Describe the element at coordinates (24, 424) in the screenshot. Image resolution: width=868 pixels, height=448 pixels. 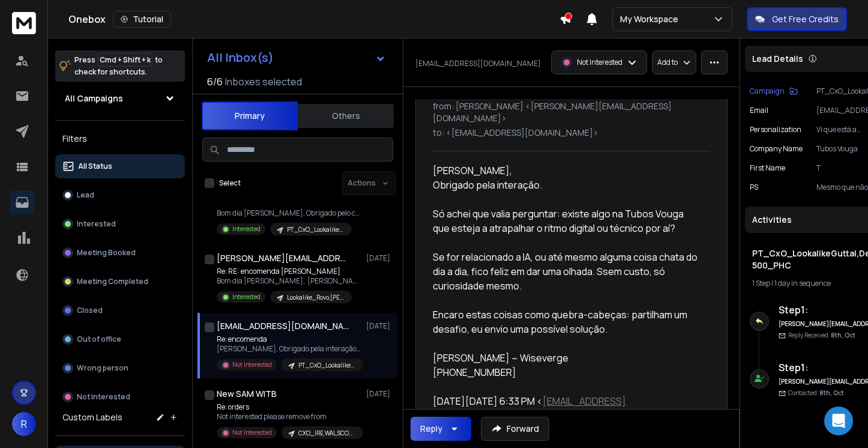
I see `button: R` at that location.